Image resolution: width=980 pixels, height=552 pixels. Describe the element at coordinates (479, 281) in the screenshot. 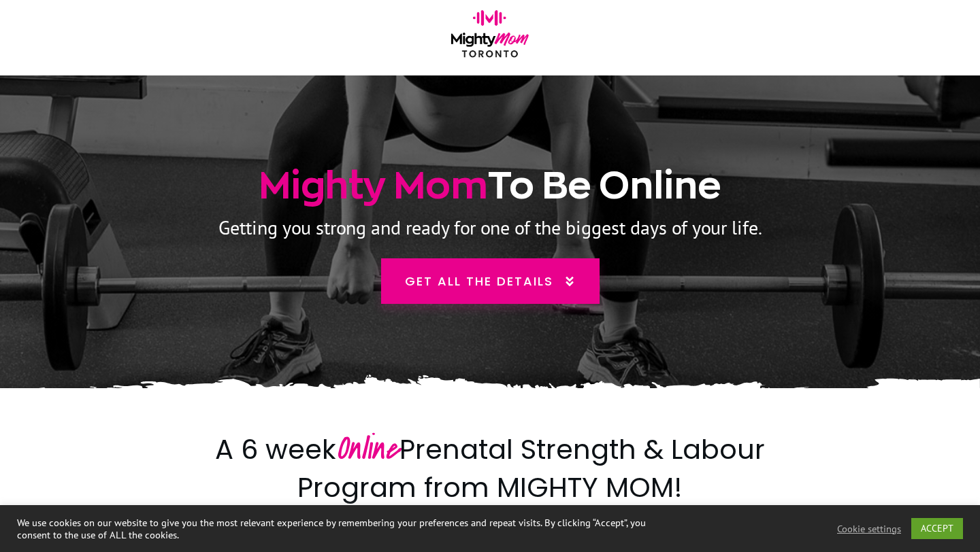

I see `span: Get all the details` at that location.